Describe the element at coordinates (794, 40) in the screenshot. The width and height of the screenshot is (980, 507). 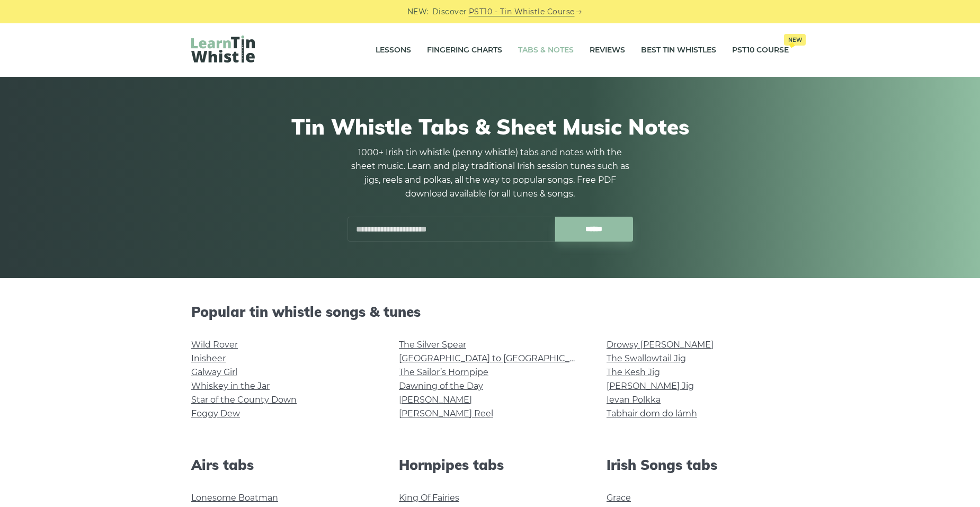
I see `span: New` at that location.